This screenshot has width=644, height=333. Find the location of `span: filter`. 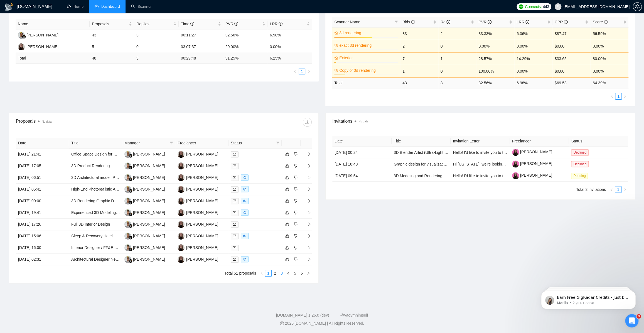

span: filter is located at coordinates (171, 143).